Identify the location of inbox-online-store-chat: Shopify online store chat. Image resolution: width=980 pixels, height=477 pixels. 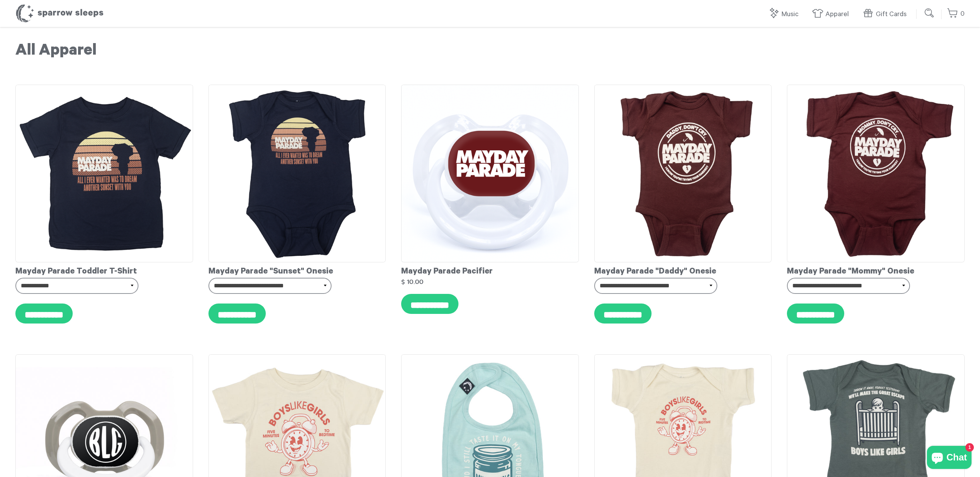
(949, 458).